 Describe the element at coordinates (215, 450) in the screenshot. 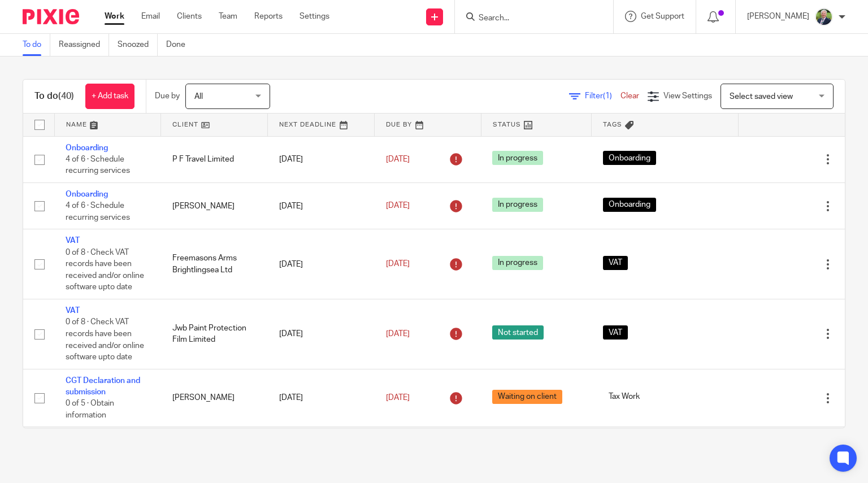

I see `td: Leadership 43 Limited` at that location.